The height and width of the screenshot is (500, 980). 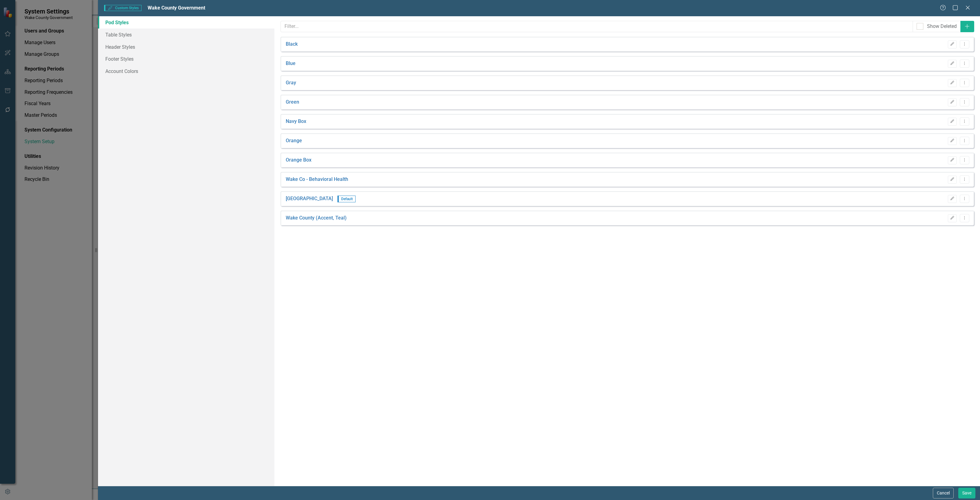 What do you see at coordinates (967, 493) in the screenshot?
I see `button: Save` at bounding box center [967, 493].